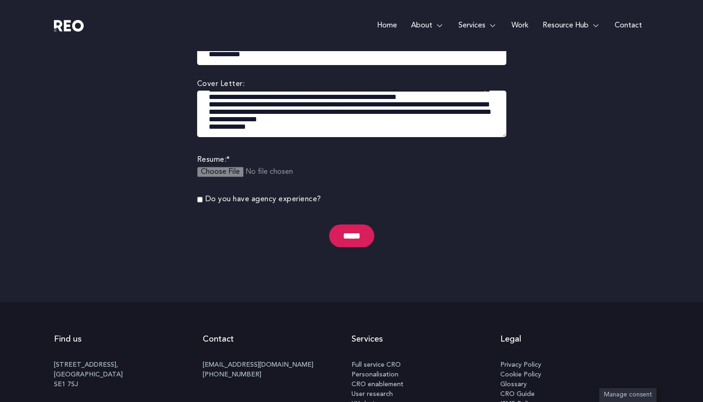 This screenshot has width=703, height=402. I want to click on a: Full service CRO, so click(426, 365).